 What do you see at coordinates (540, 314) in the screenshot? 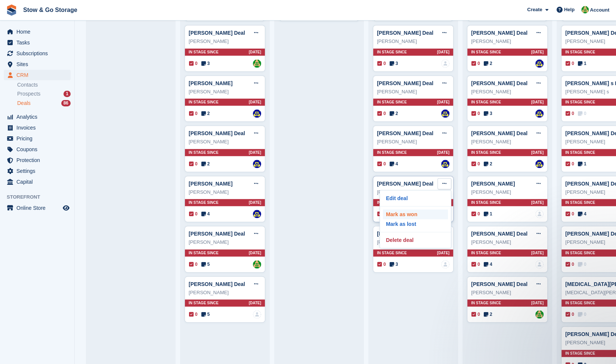
I see `img: Alex Taylor` at bounding box center [540, 314].